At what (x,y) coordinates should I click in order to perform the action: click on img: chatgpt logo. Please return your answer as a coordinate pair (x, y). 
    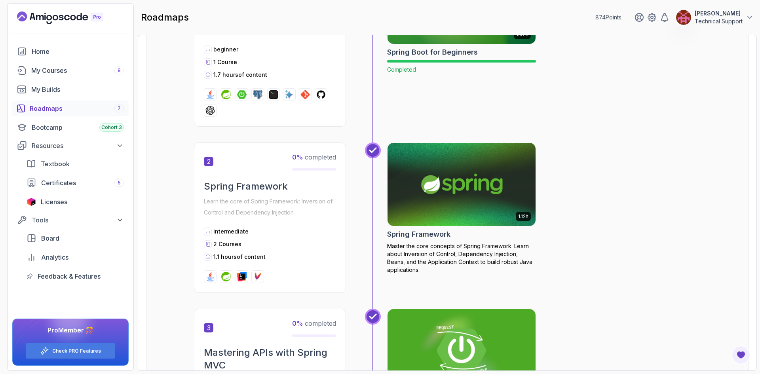
    Looking at the image, I should click on (210, 110).